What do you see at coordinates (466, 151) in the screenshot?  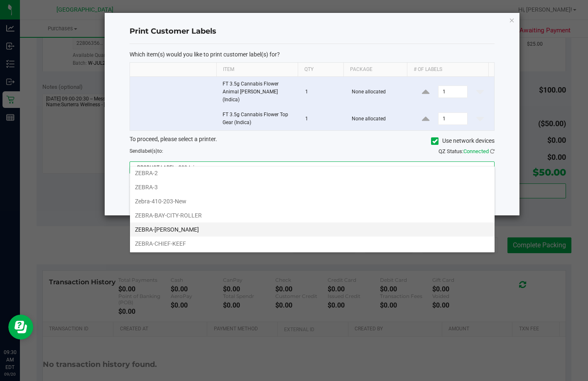 I see `span: QZ Status:` at bounding box center [466, 151].